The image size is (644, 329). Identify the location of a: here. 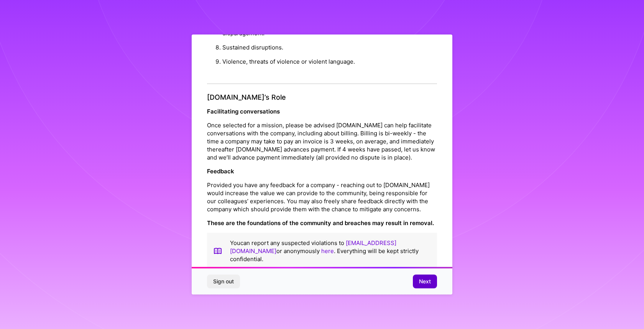
(327, 251).